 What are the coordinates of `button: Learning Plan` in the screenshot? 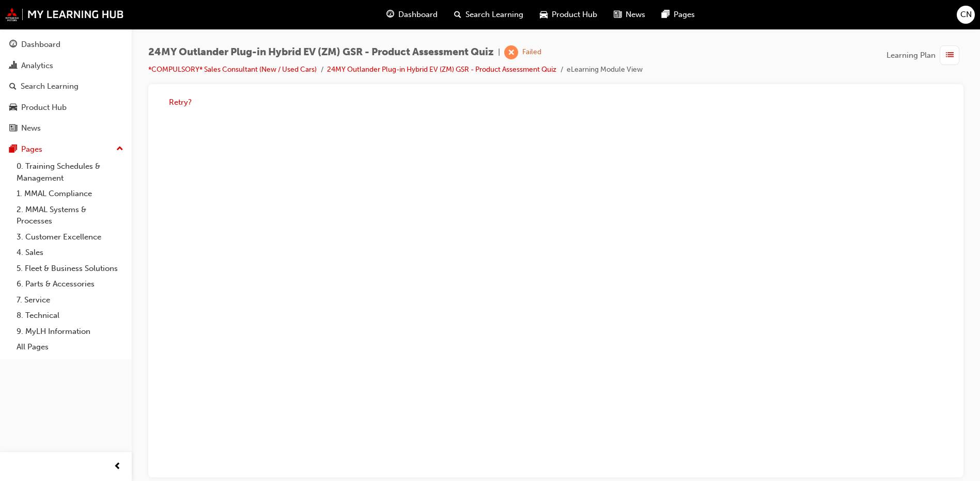 It's located at (924, 55).